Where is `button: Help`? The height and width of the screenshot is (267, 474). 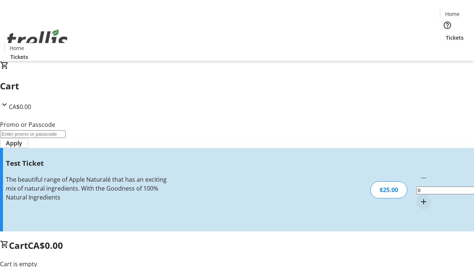 button: Help is located at coordinates (448, 25).